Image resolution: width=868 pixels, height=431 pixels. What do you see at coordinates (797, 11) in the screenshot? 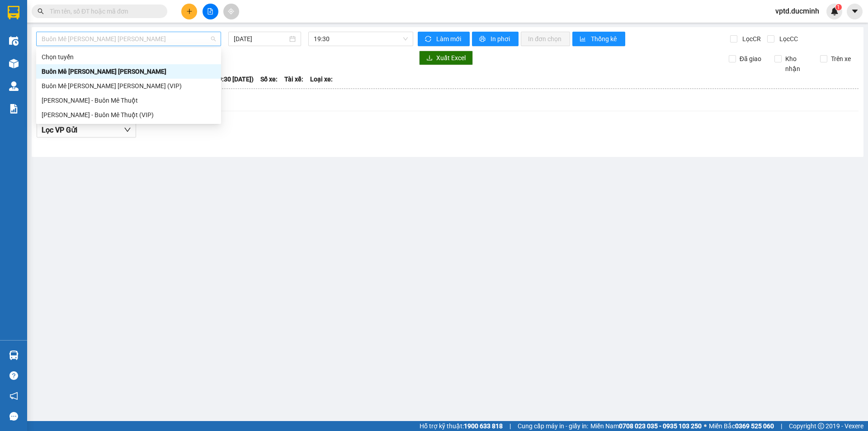
I see `span: vptd.ducminh` at bounding box center [797, 11].